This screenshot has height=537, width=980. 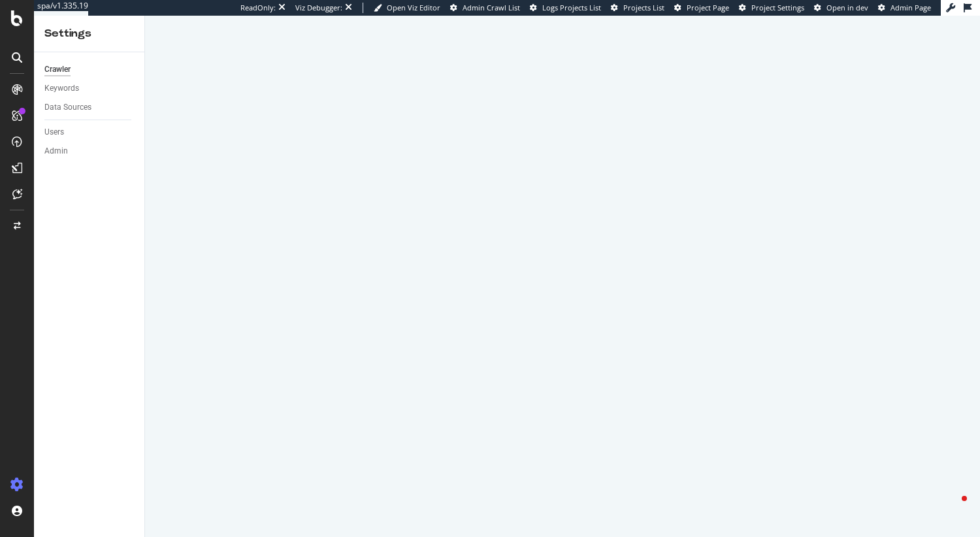 What do you see at coordinates (57, 69) in the screenshot?
I see `div: Crawler` at bounding box center [57, 69].